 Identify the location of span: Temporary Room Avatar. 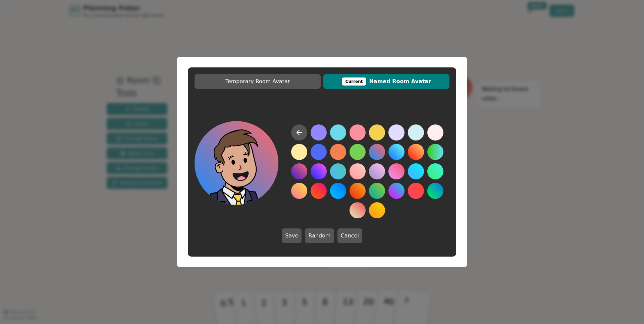
(258, 82).